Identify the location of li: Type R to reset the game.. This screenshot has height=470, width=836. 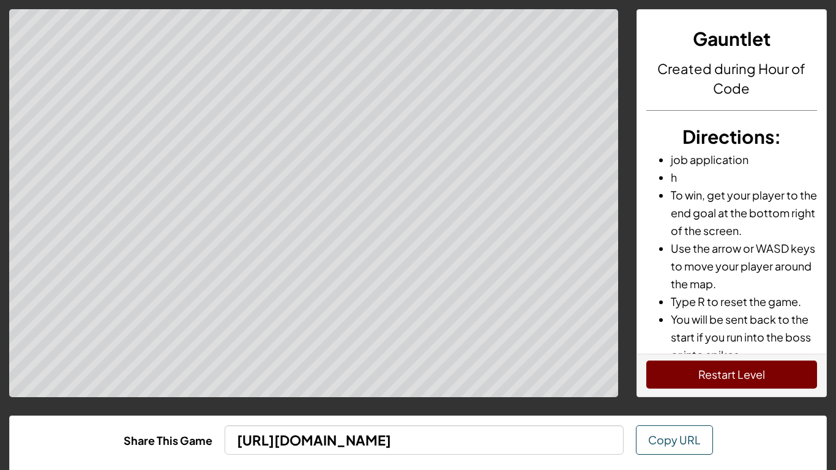
(744, 301).